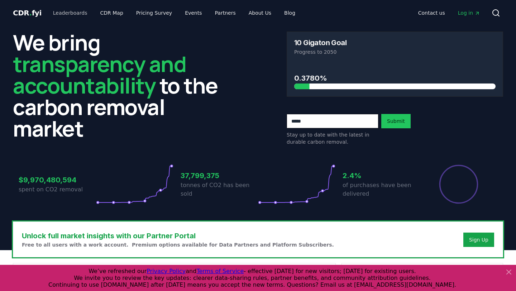 The image size is (516, 291). What do you see at coordinates (469, 13) in the screenshot?
I see `a: Log in` at bounding box center [469, 13].